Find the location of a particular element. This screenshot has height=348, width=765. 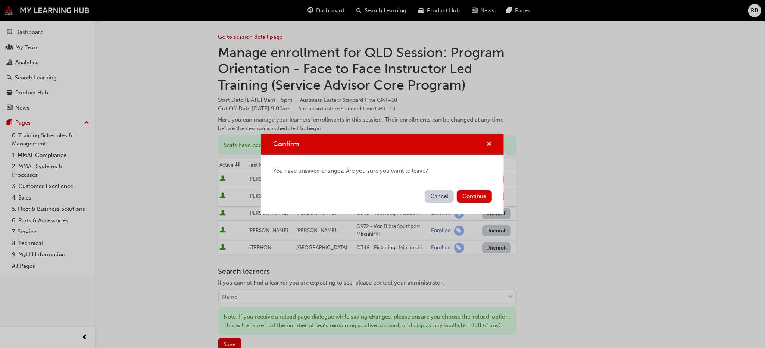

span: cross-icon is located at coordinates (489, 145).